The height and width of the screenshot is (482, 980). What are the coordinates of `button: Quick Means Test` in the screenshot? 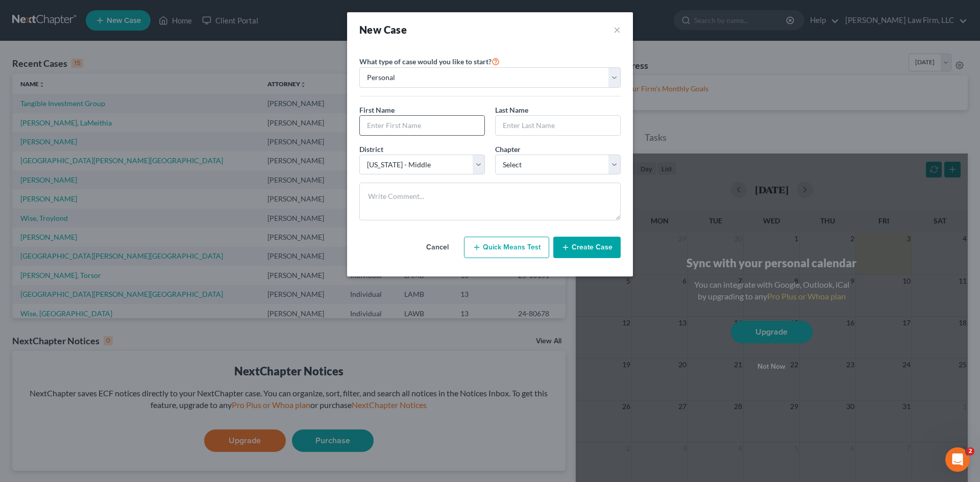 It's located at (506, 248).